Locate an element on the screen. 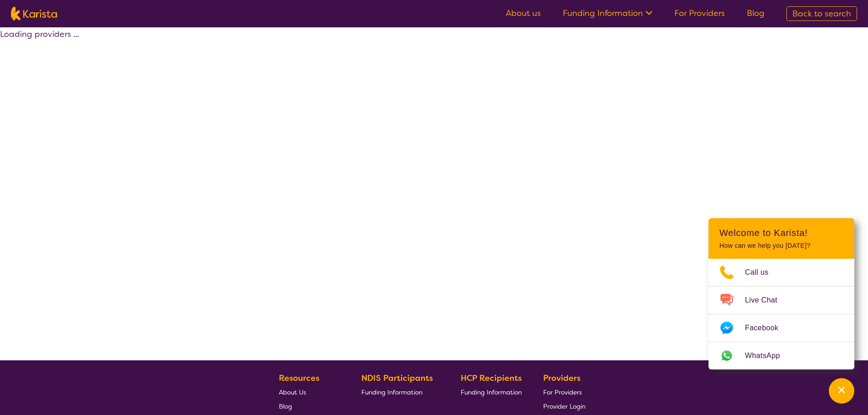 This screenshot has width=868, height=415. span: For Providers is located at coordinates (562, 392).